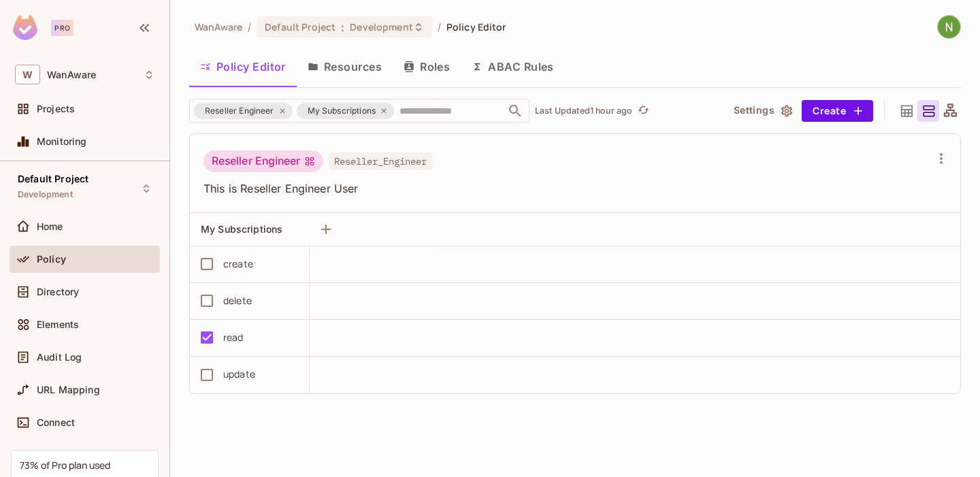 The width and height of the screenshot is (980, 477). What do you see at coordinates (56, 423) in the screenshot?
I see `span: Connect` at bounding box center [56, 423].